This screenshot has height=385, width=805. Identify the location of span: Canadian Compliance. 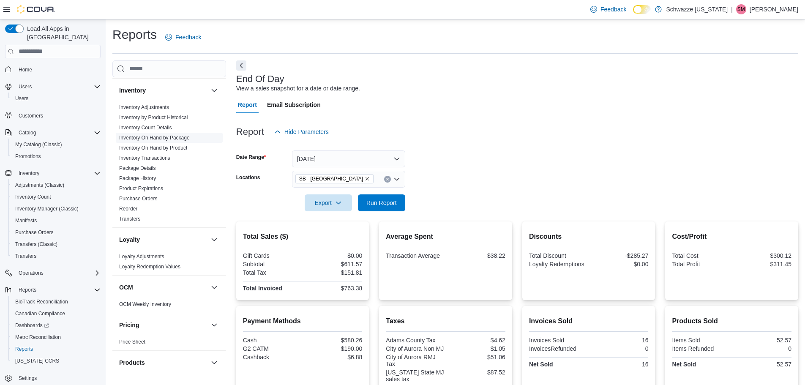
(40, 313).